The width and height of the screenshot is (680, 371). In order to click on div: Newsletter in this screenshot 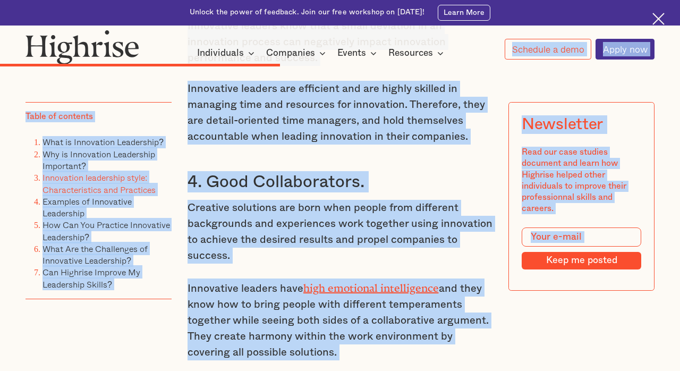, I will do `click(562, 124)`.